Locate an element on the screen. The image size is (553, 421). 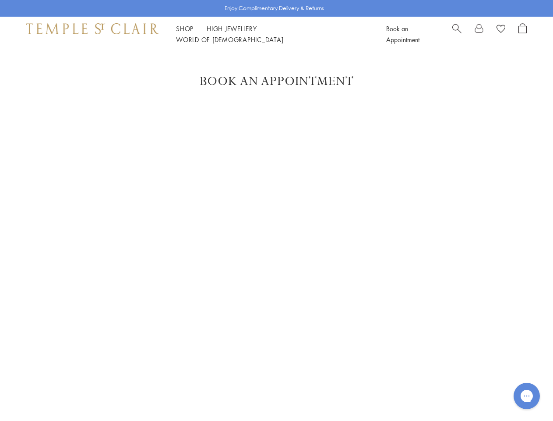
a: Open Shopping Bag is located at coordinates (523, 34).